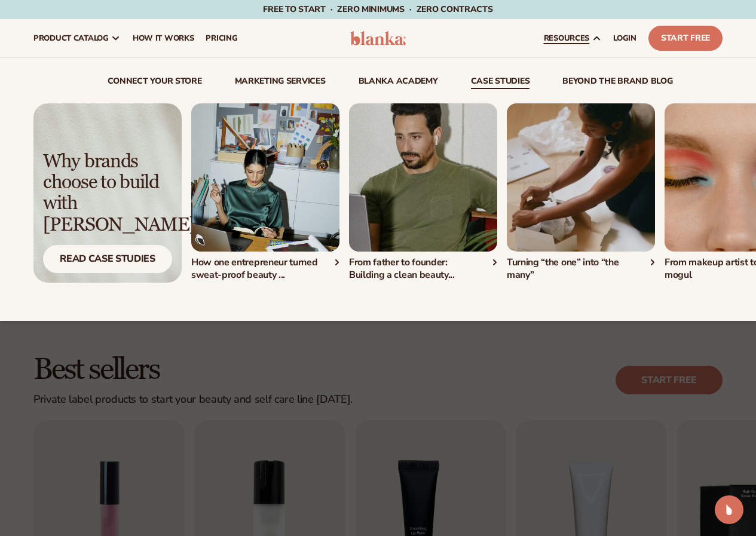 The width and height of the screenshot is (756, 536). What do you see at coordinates (77, 39) in the screenshot?
I see `a: product catalog` at bounding box center [77, 39].